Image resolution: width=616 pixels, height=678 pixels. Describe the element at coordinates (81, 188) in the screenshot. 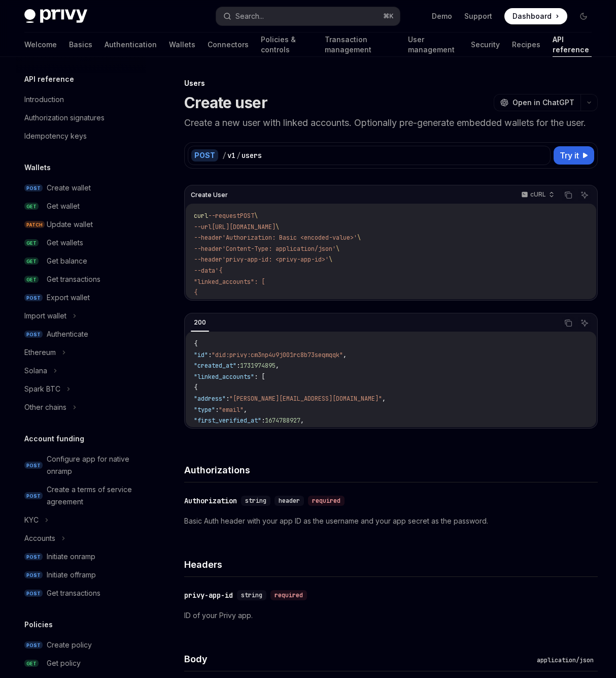

I see `a: POSTCreate wallet` at that location.